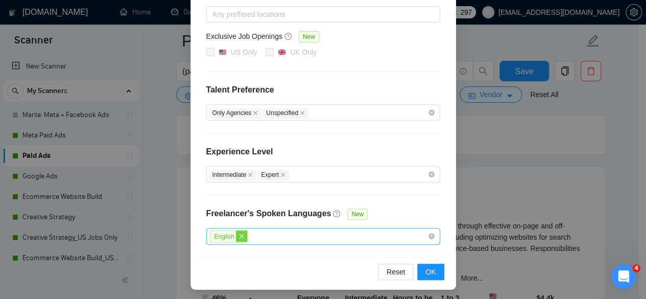  What do you see at coordinates (323, 90) in the screenshot?
I see `h4: Talent Preference` at bounding box center [323, 90].